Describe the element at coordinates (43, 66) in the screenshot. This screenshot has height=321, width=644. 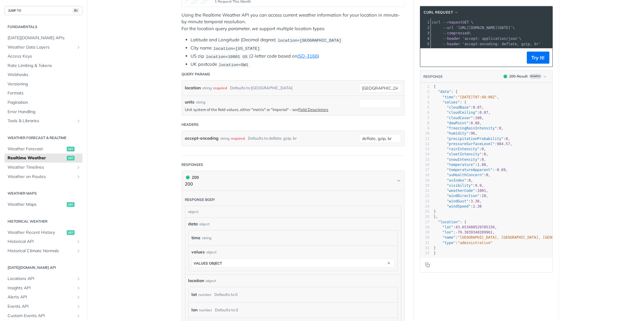
I see `a: Rate Limiting & Tokens` at that location.